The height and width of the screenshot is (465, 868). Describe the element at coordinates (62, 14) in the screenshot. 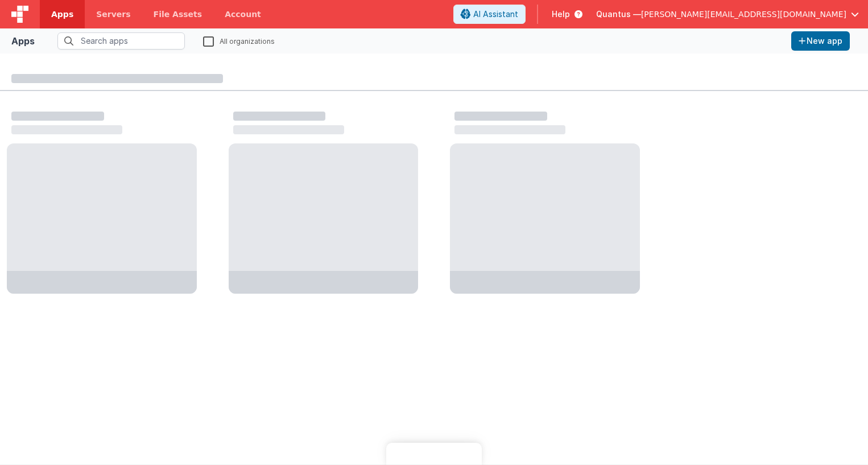

I see `span: Apps` at that location.